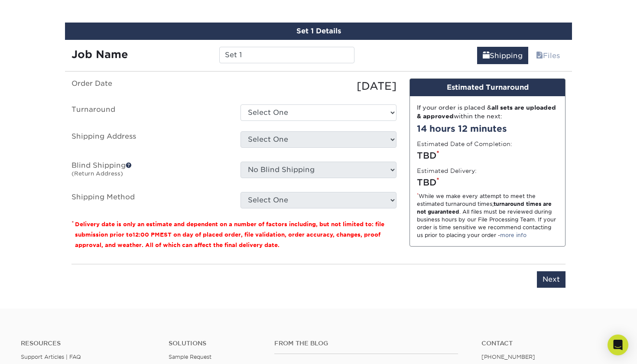 The width and height of the screenshot is (637, 364). I want to click on a: more info, so click(513, 234).